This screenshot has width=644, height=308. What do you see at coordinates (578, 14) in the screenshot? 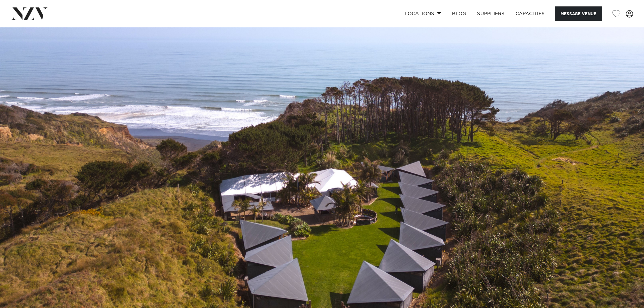
I see `button: Message Venue` at bounding box center [578, 14].